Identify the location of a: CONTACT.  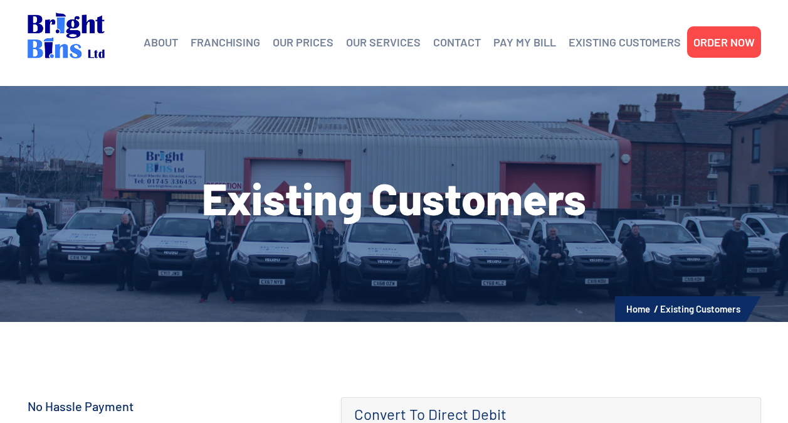
(457, 42).